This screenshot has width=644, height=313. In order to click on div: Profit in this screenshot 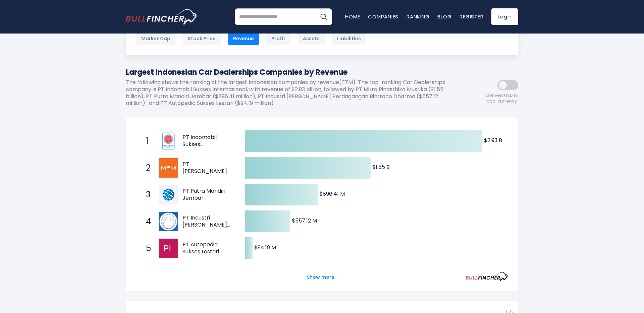, I will do `click(279, 39)`.